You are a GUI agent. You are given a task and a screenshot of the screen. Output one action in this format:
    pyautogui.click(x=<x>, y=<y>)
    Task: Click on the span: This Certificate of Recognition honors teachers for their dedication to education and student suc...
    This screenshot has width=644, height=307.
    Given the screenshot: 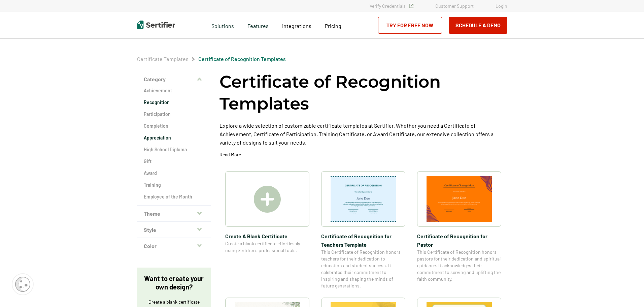 What is the action you would take?
    pyautogui.click(x=363, y=269)
    